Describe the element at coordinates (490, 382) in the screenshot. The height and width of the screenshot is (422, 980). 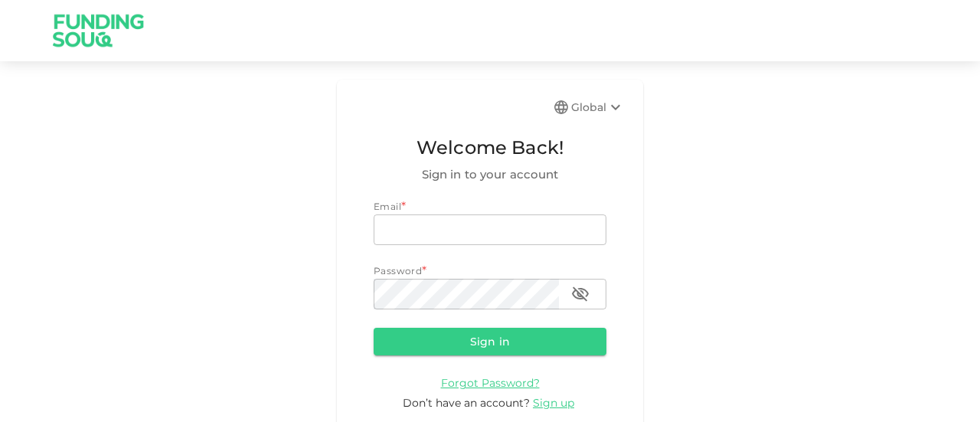
I see `a: Forgot Password?` at that location.